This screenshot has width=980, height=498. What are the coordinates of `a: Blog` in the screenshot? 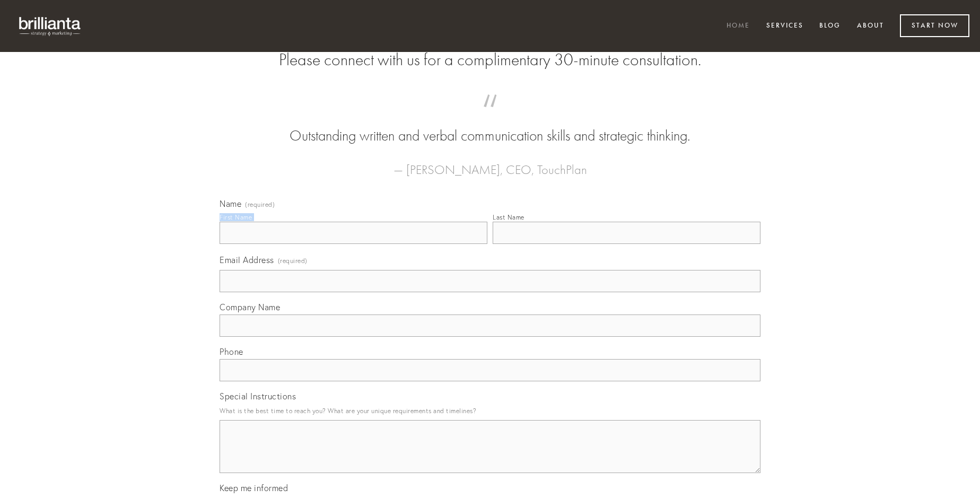 It's located at (829, 26).